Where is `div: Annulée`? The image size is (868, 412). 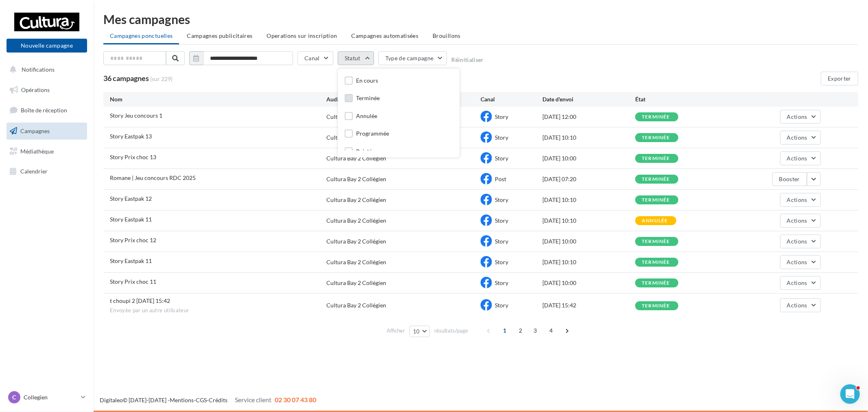 div: Annulée is located at coordinates (366, 116).